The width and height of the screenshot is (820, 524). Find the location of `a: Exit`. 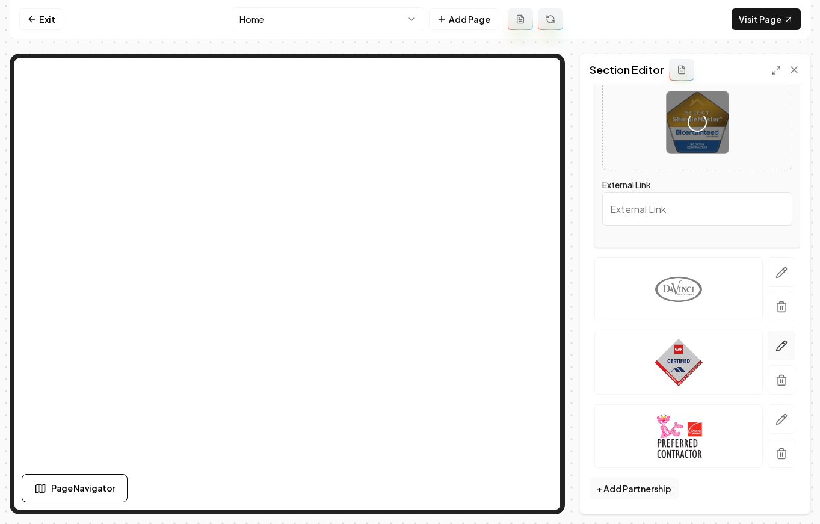

a: Exit is located at coordinates (41, 19).